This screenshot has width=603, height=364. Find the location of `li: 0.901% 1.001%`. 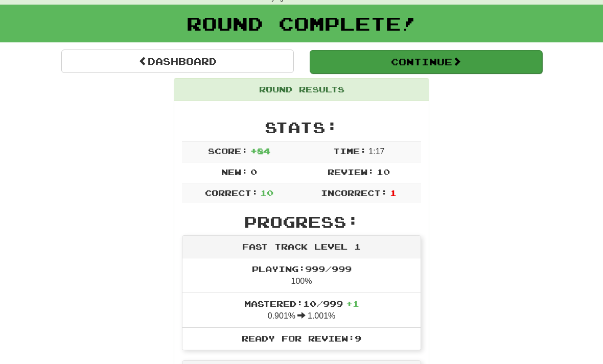

li: 0.901% 1.001% is located at coordinates (301, 310).